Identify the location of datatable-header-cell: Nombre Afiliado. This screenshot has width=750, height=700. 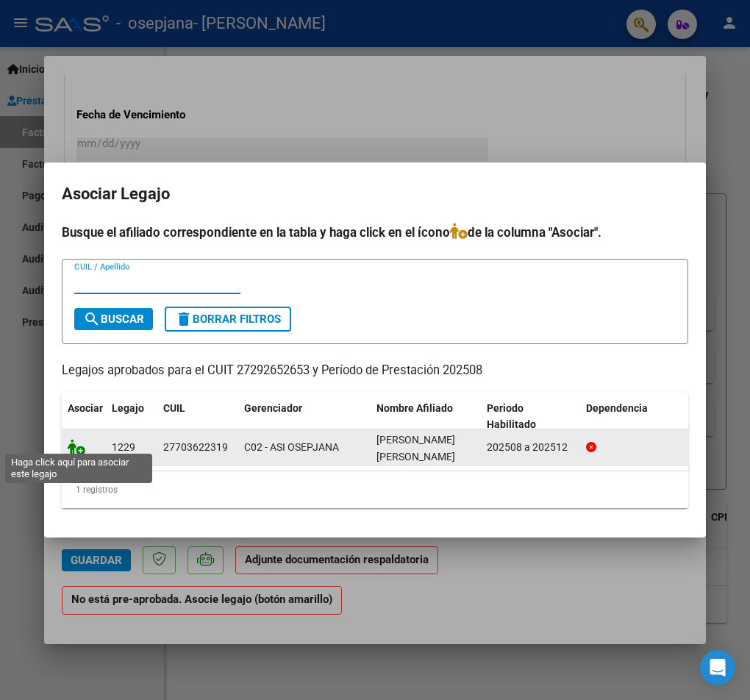
(426, 417).